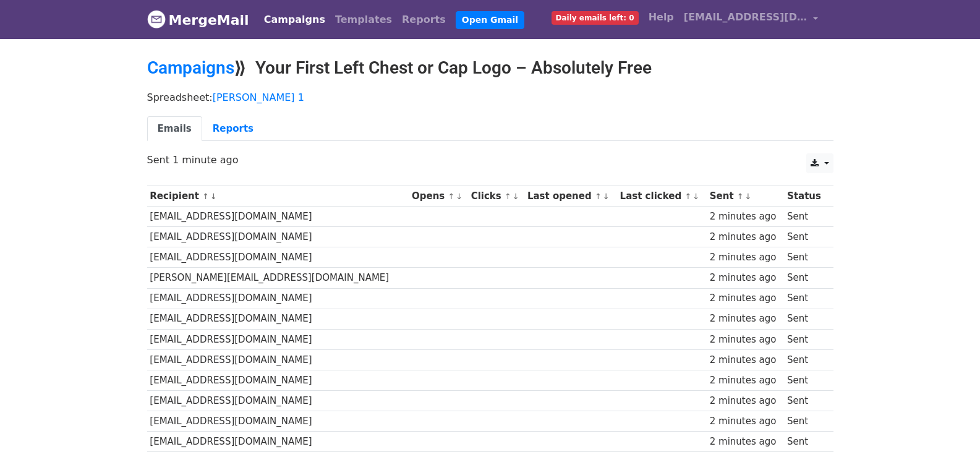 The image size is (980, 457). I want to click on th: Clicks, so click(496, 196).